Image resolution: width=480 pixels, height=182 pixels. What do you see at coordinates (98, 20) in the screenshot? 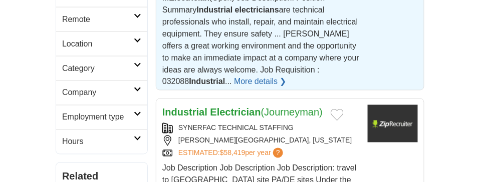
I see `h2: Remote` at bounding box center [98, 20].